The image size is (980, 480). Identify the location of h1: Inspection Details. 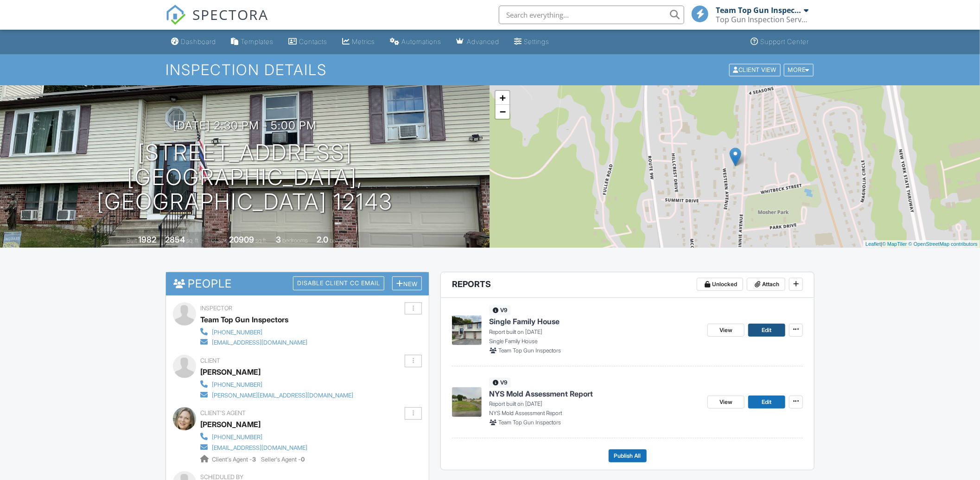
(490, 70).